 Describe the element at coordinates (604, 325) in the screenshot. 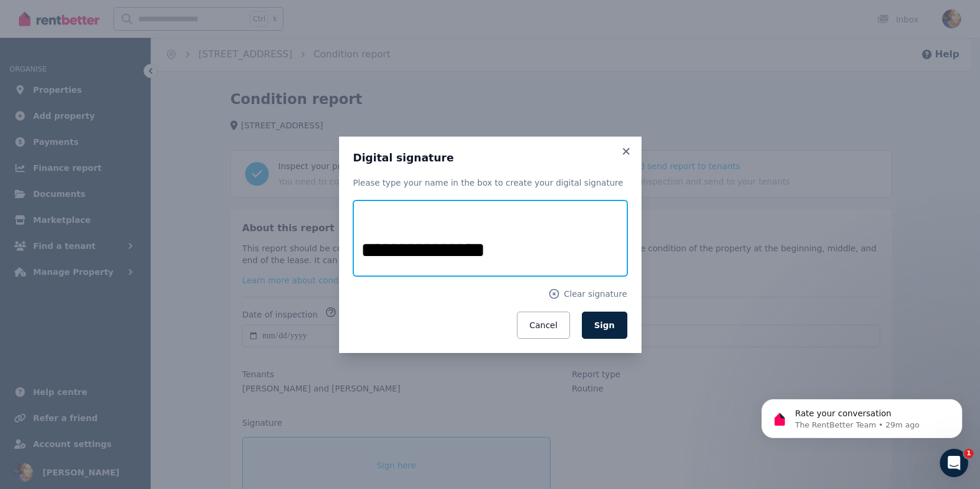

I see `span: Sign` at that location.